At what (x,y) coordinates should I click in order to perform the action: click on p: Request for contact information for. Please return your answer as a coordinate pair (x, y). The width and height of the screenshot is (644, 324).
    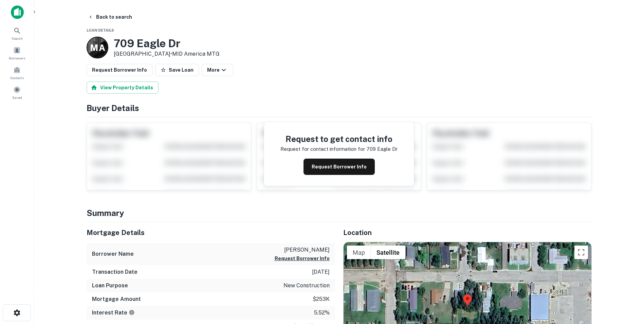
    Looking at the image, I should click on (322, 149).